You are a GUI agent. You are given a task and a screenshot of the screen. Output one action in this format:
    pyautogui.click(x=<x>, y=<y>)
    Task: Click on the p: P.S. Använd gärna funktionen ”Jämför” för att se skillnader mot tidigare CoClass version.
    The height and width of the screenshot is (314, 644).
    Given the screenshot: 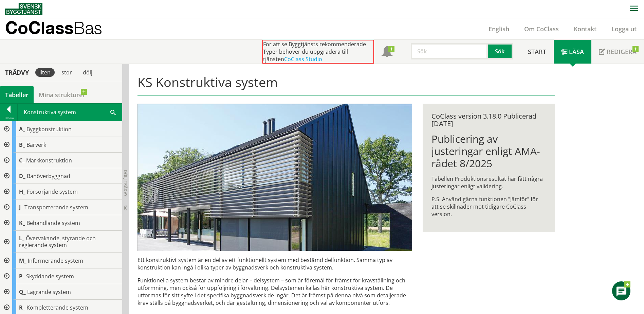 What is the action you would take?
    pyautogui.click(x=489, y=207)
    